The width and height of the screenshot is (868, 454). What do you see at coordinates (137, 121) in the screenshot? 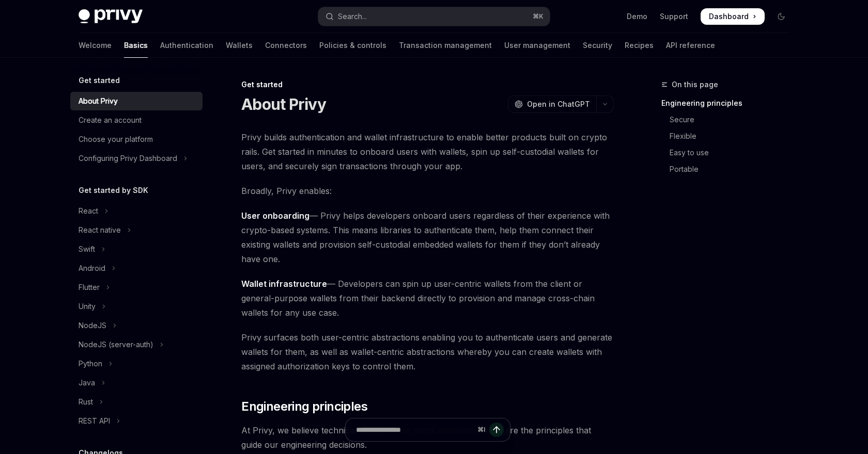
I see `a: Create an account` at bounding box center [137, 121].